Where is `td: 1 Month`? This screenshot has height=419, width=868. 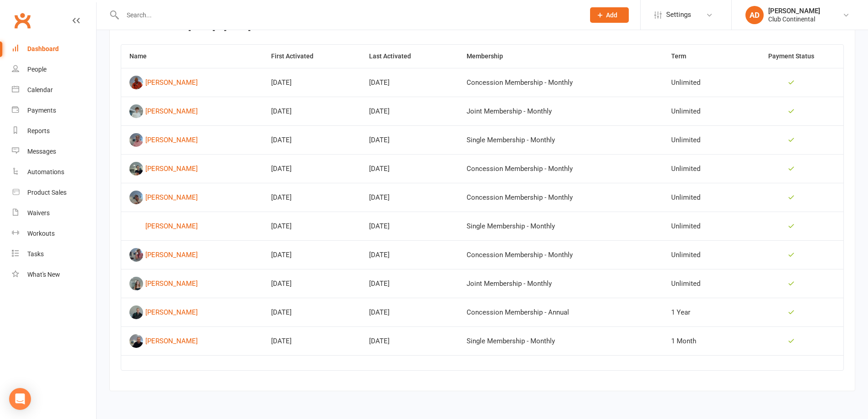 td: 1 Month is located at coordinates (700, 340).